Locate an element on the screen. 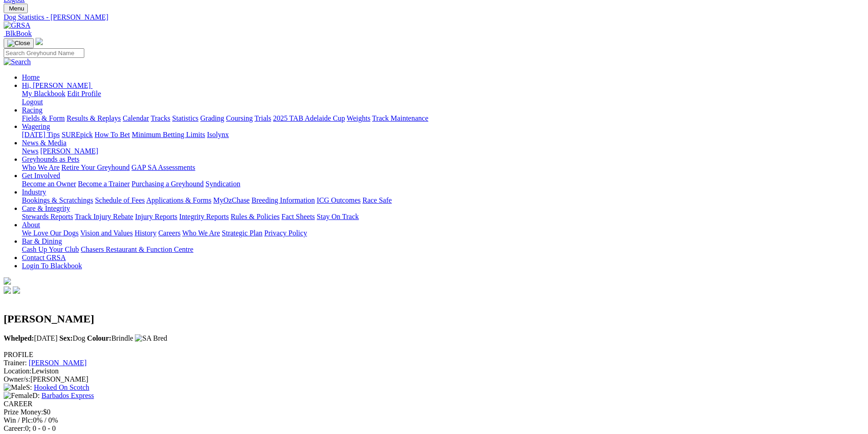 This screenshot has width=868, height=434. div: Bar & Dining is located at coordinates (443, 250).